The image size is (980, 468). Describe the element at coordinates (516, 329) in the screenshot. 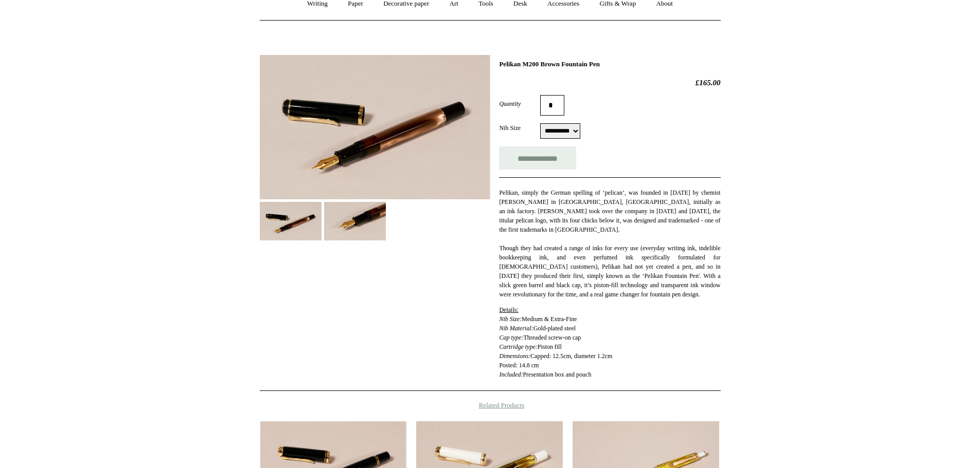

I see `em: Nib Material:` at that location.